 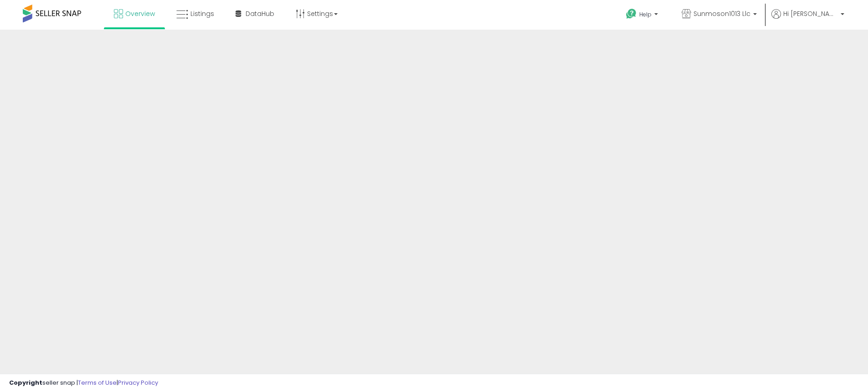 What do you see at coordinates (202, 14) in the screenshot?
I see `span: Listings` at bounding box center [202, 14].